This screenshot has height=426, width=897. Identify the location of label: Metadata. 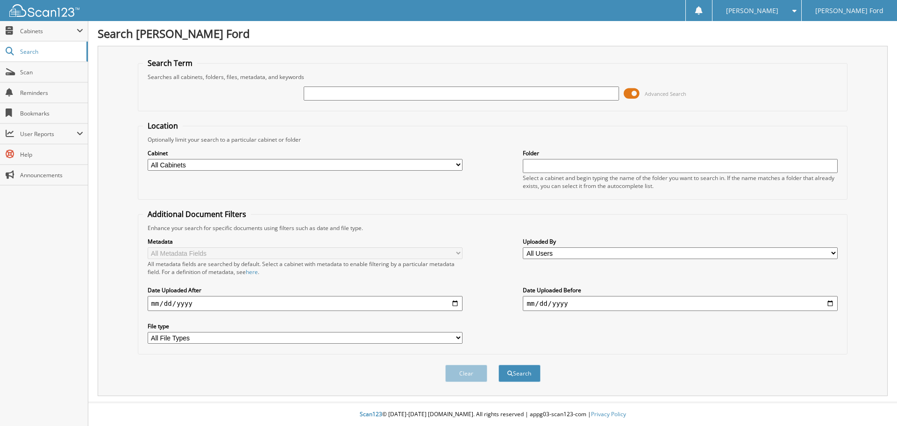
(305, 241).